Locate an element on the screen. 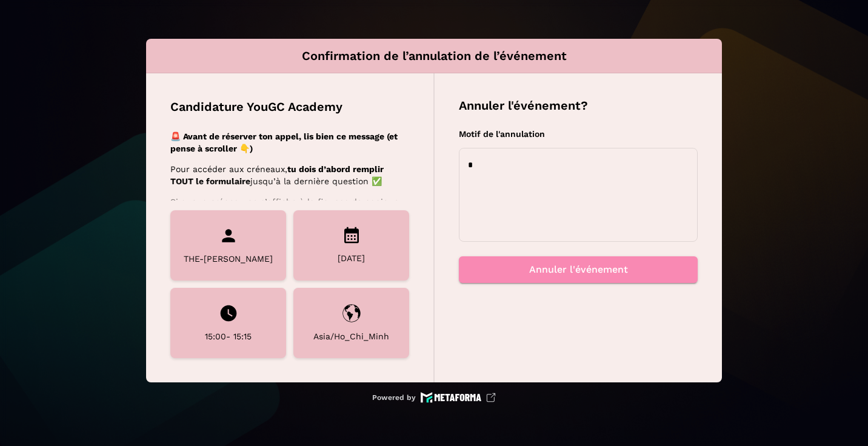 Image resolution: width=868 pixels, height=446 pixels. strong: 🚨 Avant de réserver ton appel, lis bien ce message (et pense à scroller 👇) is located at coordinates (283, 143).